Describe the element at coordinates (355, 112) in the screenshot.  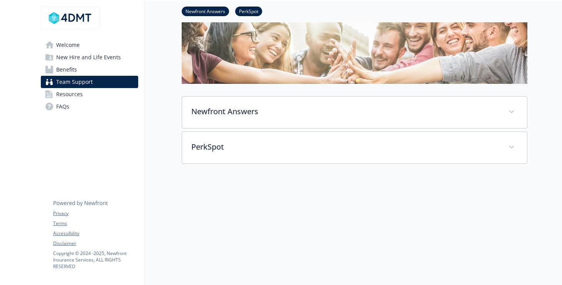
I see `div: Newfront Answers` at that location.